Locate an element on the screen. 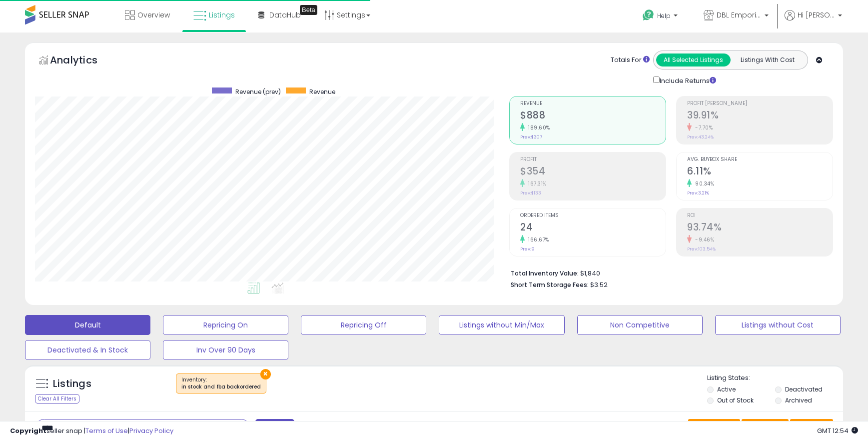 This screenshot has height=441, width=868. small: 166.67% is located at coordinates (537, 239).